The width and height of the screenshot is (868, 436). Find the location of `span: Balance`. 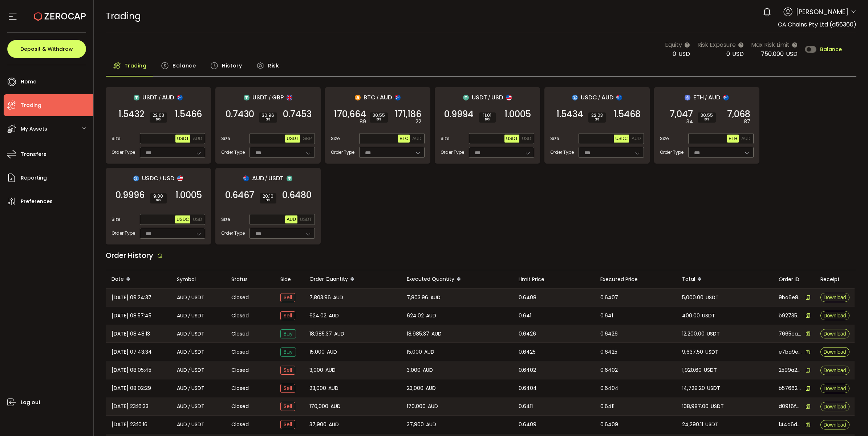

span: Balance is located at coordinates (831, 49).